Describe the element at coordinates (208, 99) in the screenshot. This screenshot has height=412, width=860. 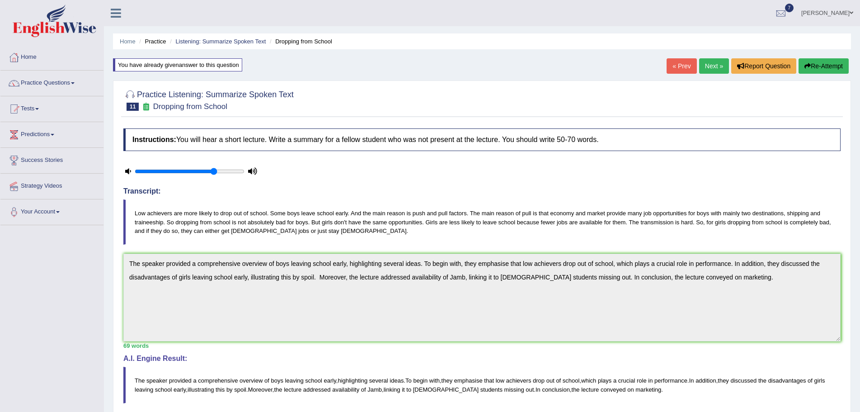
I see `h2: Practice Listening: Summarize Spoken Text` at that location.